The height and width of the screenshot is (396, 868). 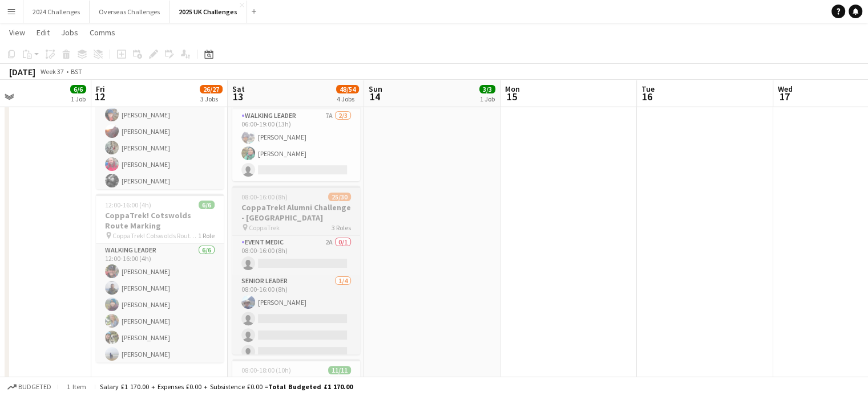 I want to click on span: 11/11, so click(x=340, y=370).